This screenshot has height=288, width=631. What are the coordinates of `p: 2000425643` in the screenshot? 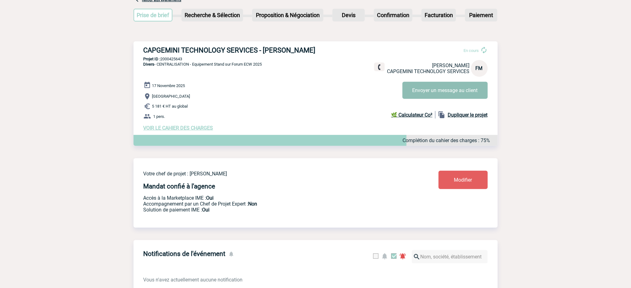 It's located at (316, 59).